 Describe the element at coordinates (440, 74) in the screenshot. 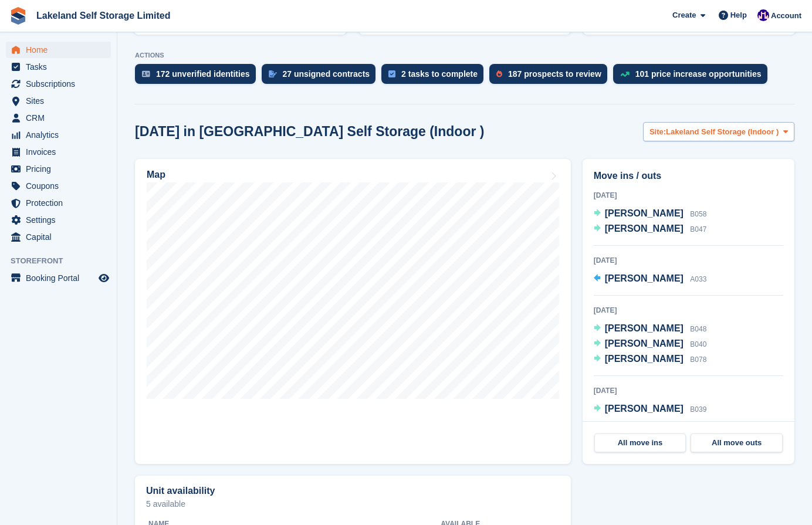

I see `div: 2 tasks to complete` at that location.